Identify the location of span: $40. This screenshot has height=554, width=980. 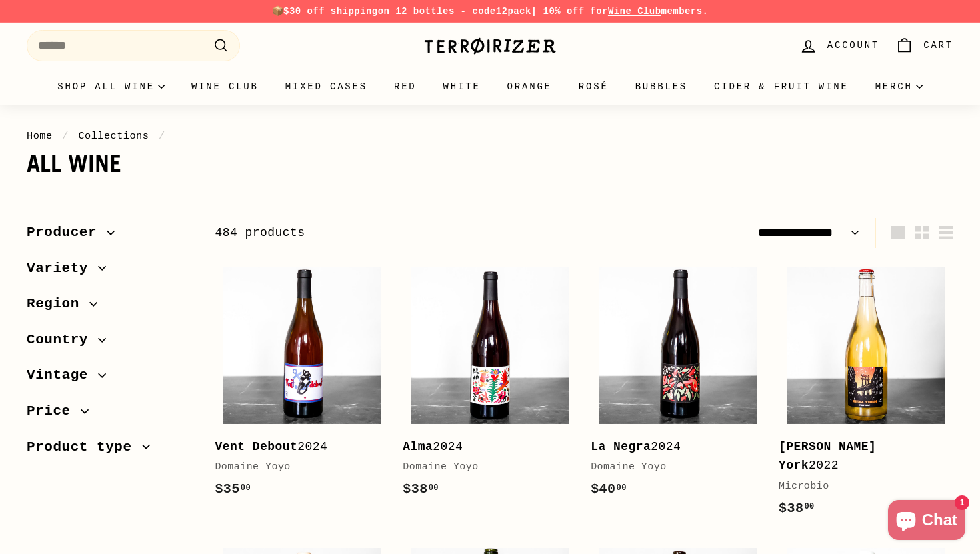
(609, 489).